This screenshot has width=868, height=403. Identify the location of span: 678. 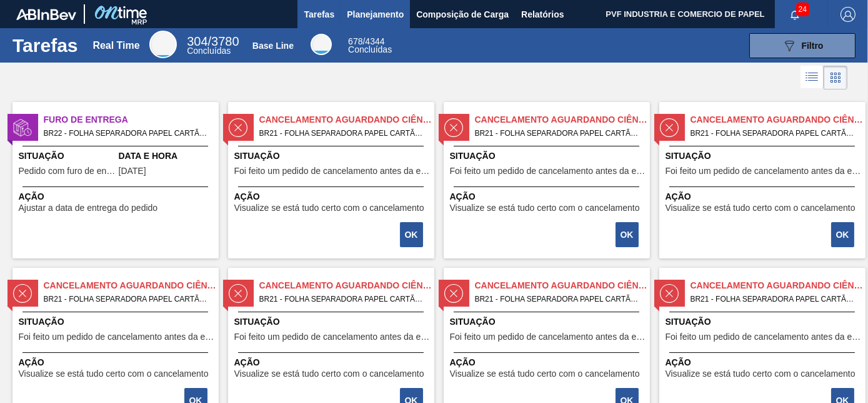
(355, 41).